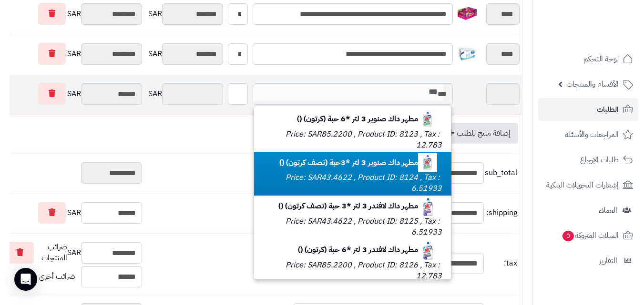 This screenshot has width=644, height=305. Describe the element at coordinates (364, 183) in the screenshot. I see `small: Price: SAR43.4622 , Product ID: 8124 , Tax : 6.51933` at that location.